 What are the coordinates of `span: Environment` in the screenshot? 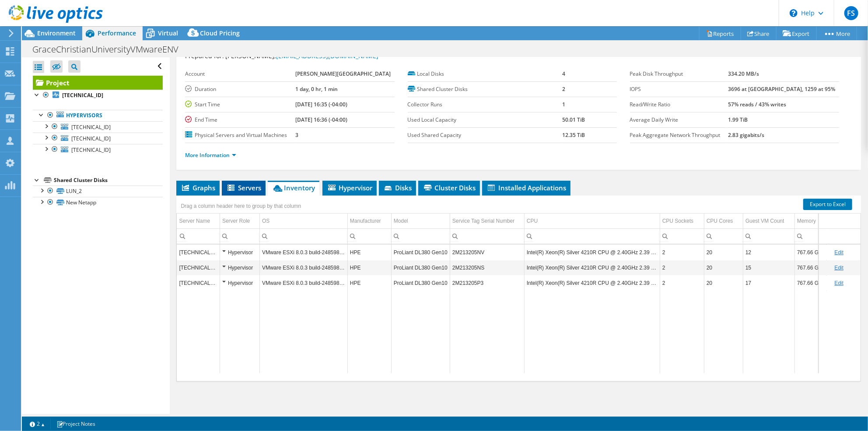 It's located at (56, 33).